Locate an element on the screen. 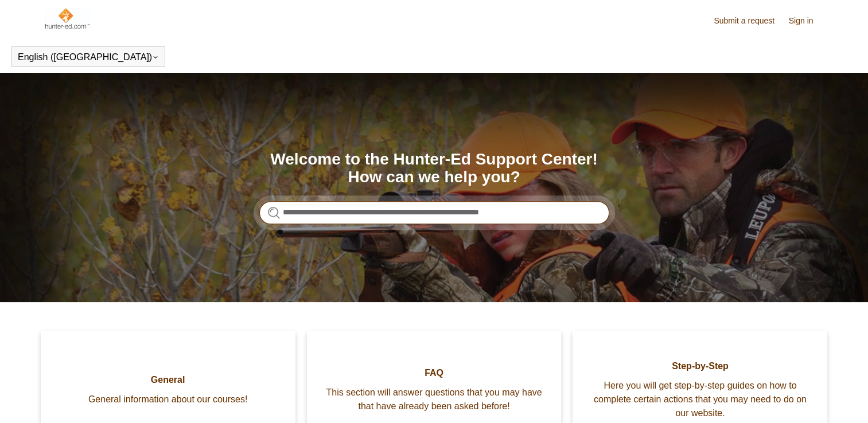  a: Sign in is located at coordinates (807, 20).